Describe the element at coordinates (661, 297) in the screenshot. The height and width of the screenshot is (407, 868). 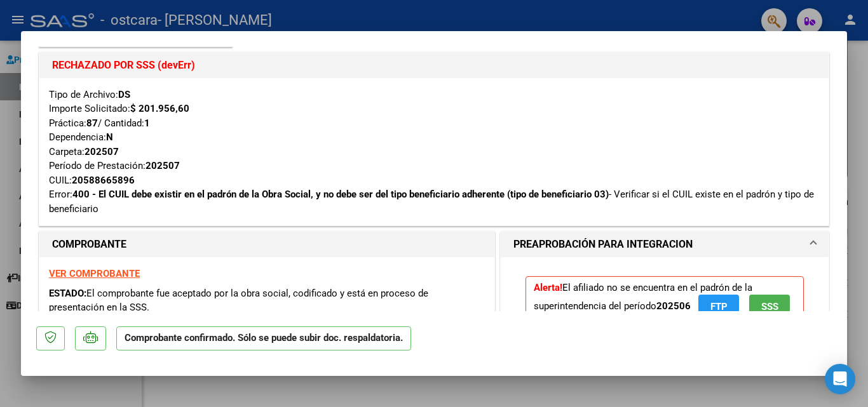
I see `span: El afiliado no se encuentra en el padrón de la superintendencia del período` at that location.